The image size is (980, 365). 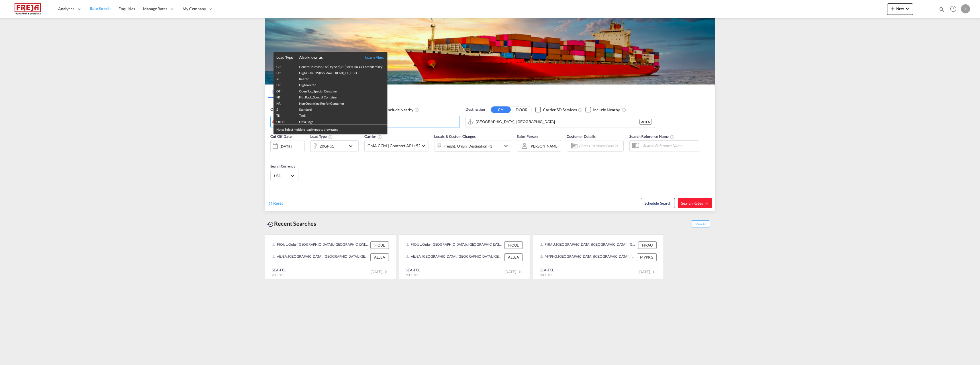 I want to click on a: Learn More, so click(x=371, y=58).